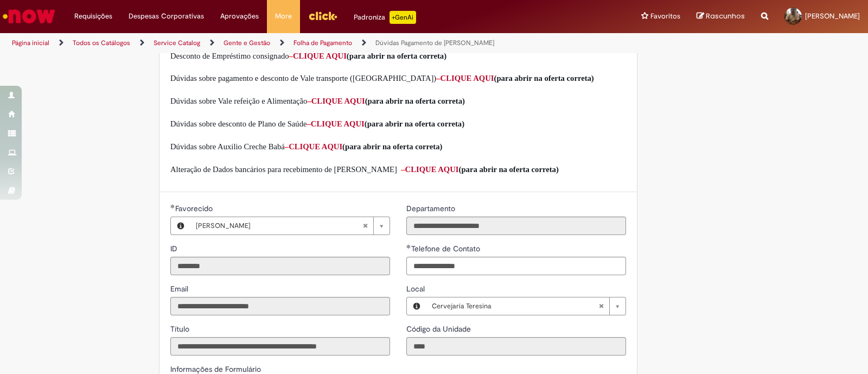 Image resolution: width=868 pixels, height=374 pixels. I want to click on label: Somente leitura - Código da Unidade, so click(440, 329).